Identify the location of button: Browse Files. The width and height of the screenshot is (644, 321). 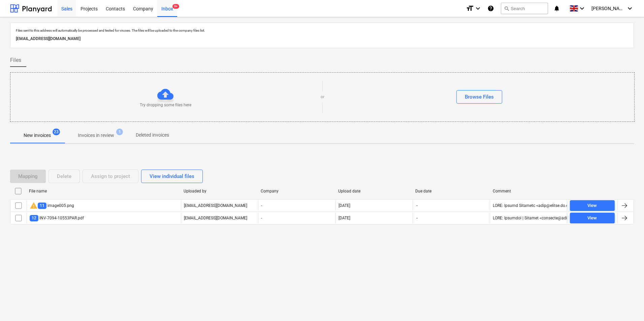
(479, 97).